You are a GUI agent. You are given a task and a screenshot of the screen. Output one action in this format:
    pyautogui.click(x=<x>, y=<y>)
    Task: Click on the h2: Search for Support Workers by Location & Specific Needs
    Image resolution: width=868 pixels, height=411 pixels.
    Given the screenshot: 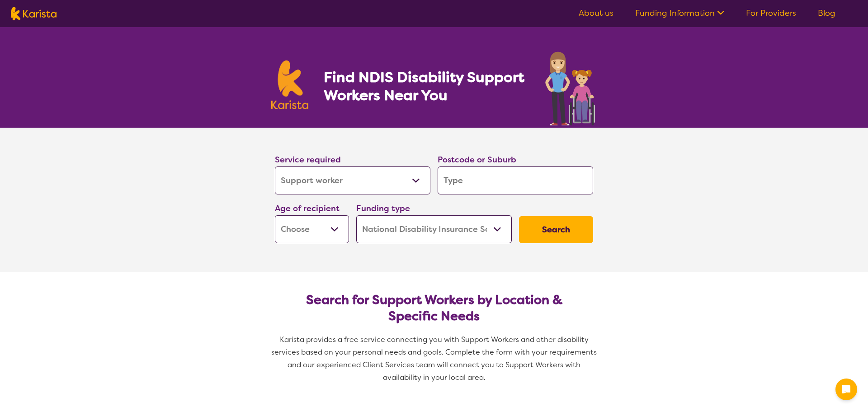 What is the action you would take?
    pyautogui.click(x=434, y=308)
    